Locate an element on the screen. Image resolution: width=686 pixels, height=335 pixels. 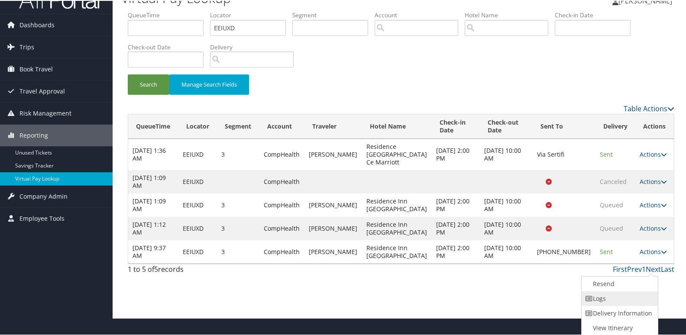
span: Company Admin is located at coordinates (43, 196).